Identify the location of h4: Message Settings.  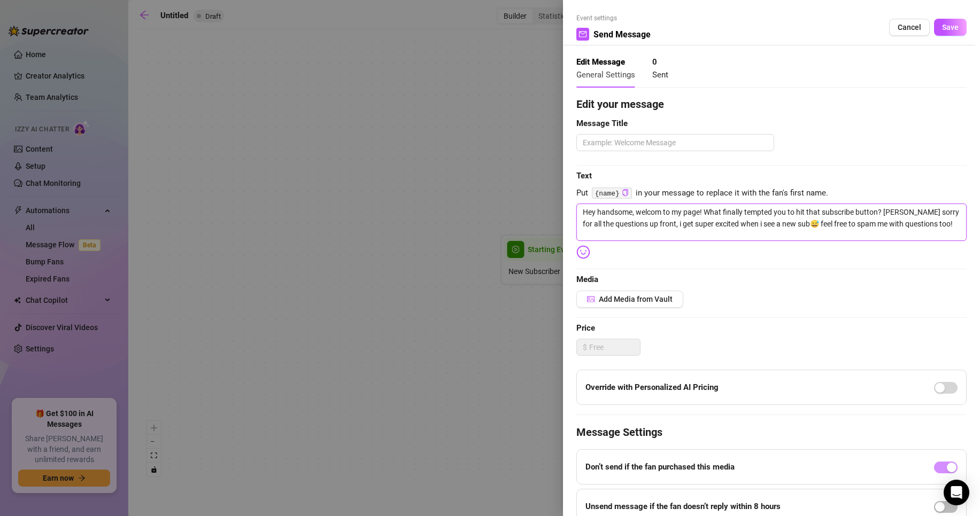
(771, 432).